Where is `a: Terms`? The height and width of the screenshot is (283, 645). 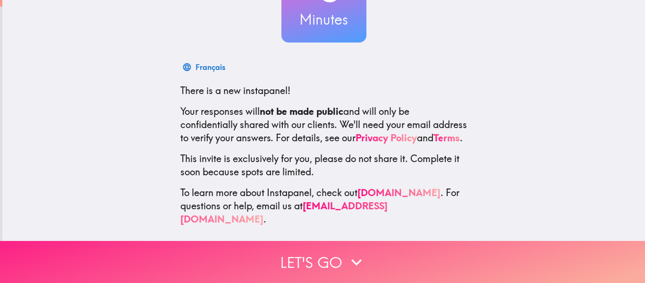 a: Terms is located at coordinates (446, 137).